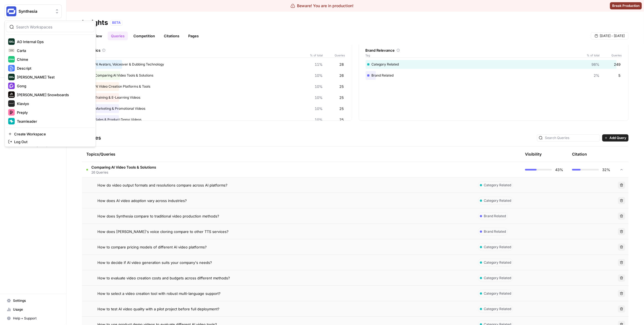  I want to click on button: Break Production, so click(626, 6).